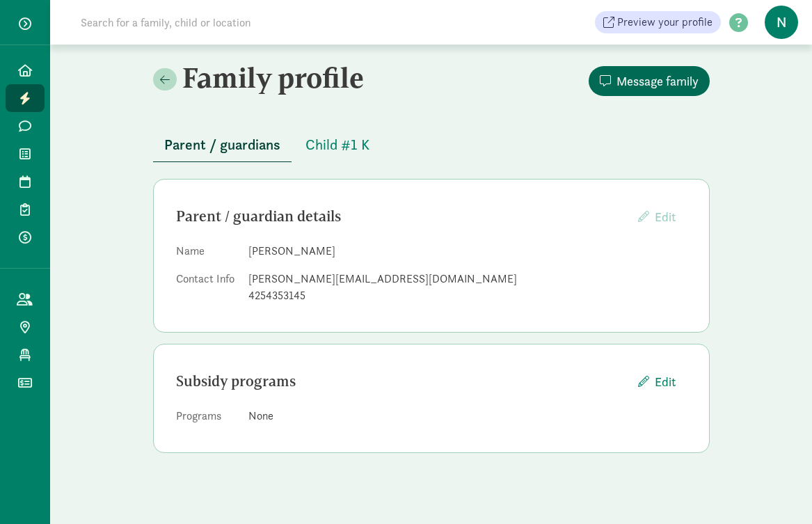 Image resolution: width=812 pixels, height=524 pixels. What do you see at coordinates (337, 145) in the screenshot?
I see `a: Child #1 K` at bounding box center [337, 145].